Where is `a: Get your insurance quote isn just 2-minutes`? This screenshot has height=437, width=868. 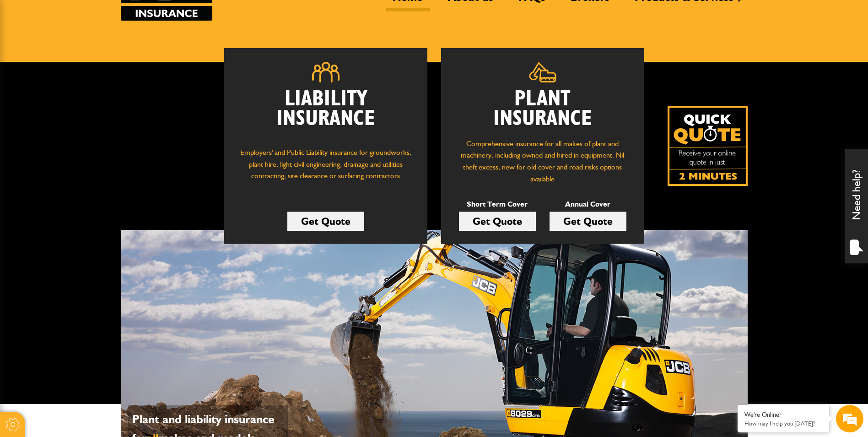
a: Get your insurance quote isn just 2-minutes is located at coordinates (708, 145).